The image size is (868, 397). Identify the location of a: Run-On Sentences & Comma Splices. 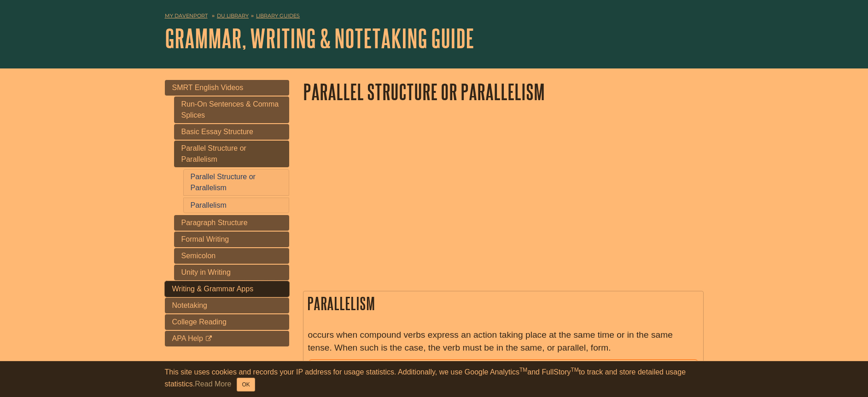
(231, 110).